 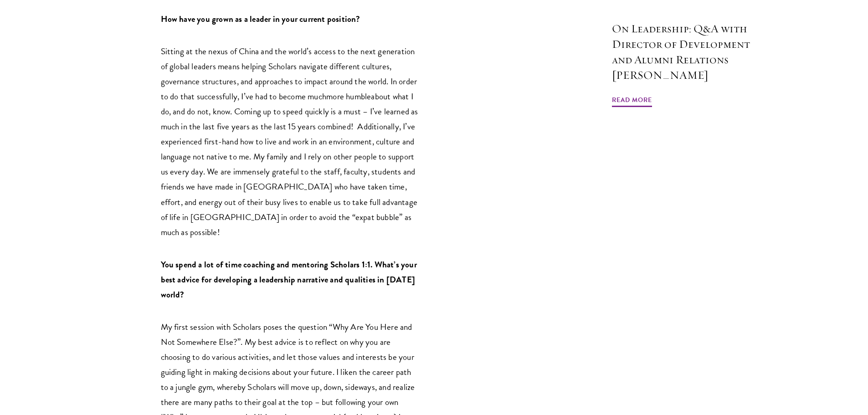 What do you see at coordinates (261, 18) in the screenshot?
I see `span: How have you grown as a leader in your current position?` at bounding box center [261, 18].